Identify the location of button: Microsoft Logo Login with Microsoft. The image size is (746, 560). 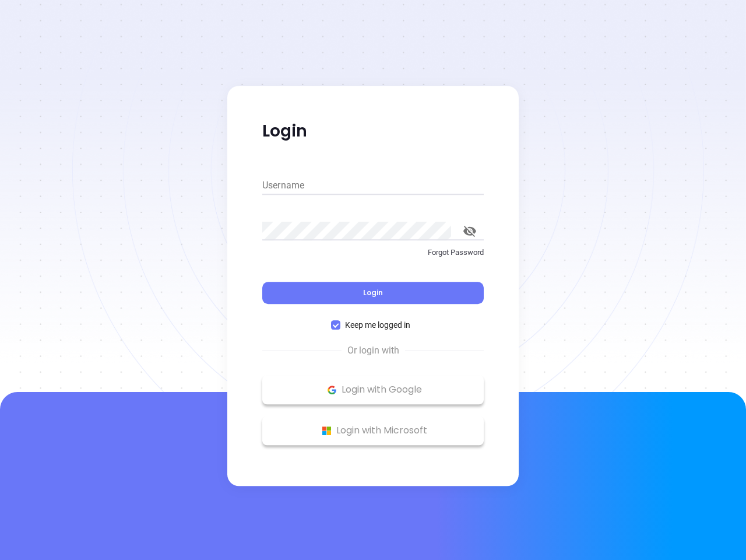
(373, 431).